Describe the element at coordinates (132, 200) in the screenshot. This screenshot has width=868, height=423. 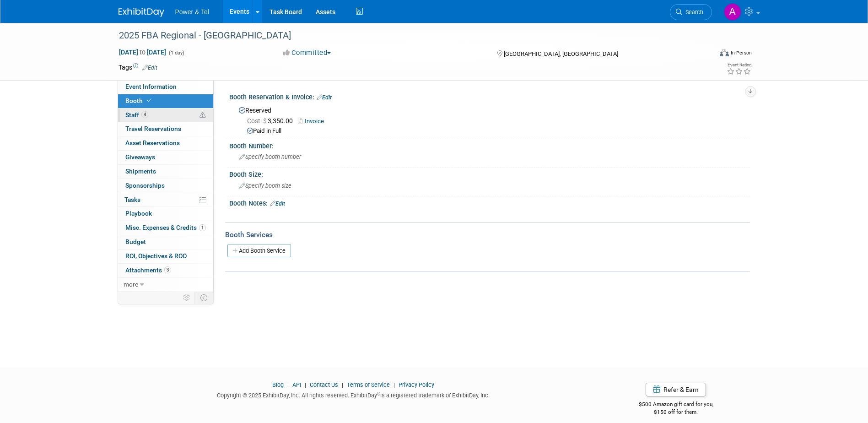
I see `span: Tasks` at that location.